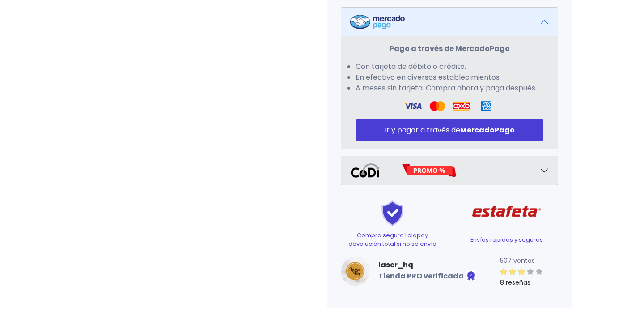 The width and height of the screenshot is (644, 312). What do you see at coordinates (449, 67) in the screenshot?
I see `li: Con tarjeta de débito o crédito.` at bounding box center [449, 67].